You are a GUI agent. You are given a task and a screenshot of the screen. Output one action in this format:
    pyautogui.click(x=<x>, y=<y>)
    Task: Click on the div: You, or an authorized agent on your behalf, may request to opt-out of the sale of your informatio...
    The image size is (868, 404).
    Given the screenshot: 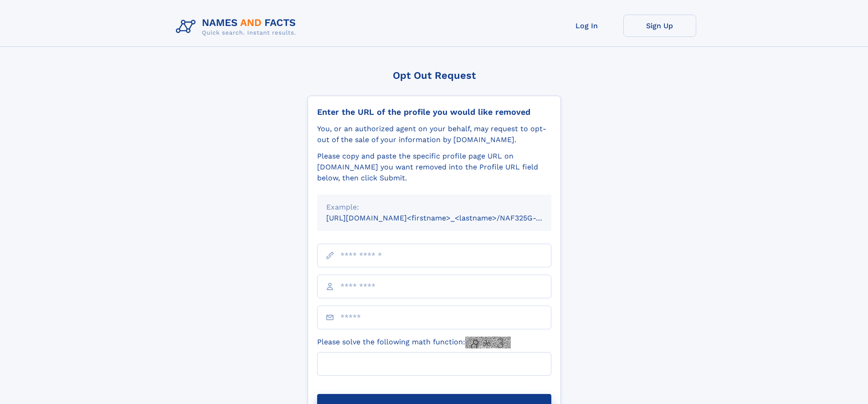 What is the action you would take?
    pyautogui.click(x=434, y=134)
    